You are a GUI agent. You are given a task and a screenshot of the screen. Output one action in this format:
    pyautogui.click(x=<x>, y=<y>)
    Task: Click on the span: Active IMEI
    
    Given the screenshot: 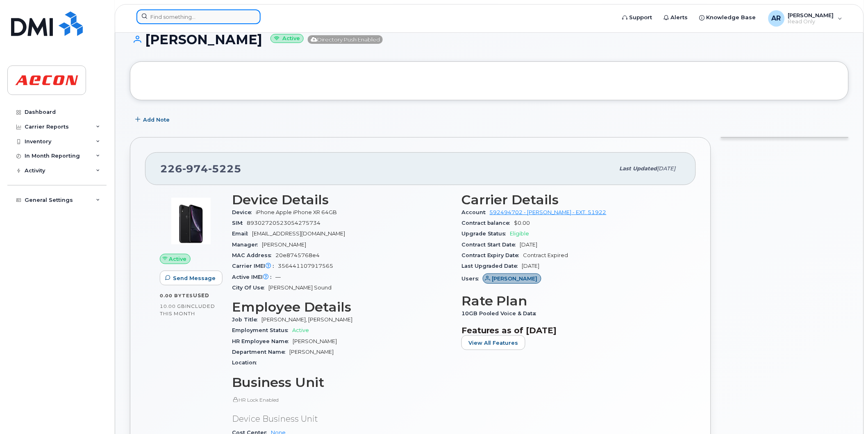 What is the action you would take?
    pyautogui.click(x=254, y=276)
    